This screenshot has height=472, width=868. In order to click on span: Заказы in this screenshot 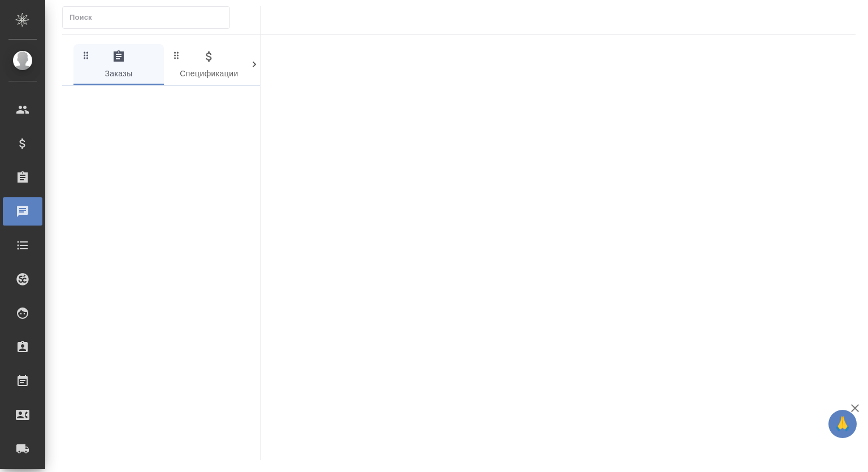, I will do `click(119, 65)`.